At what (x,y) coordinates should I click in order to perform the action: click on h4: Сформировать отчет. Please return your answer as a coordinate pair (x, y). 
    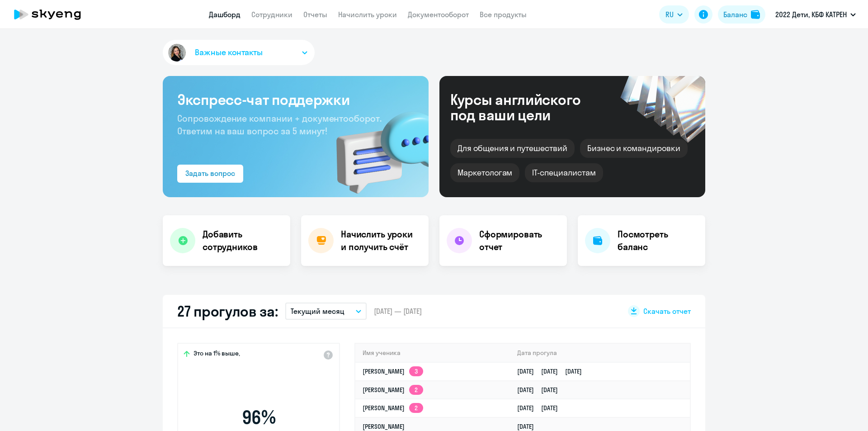
    Looking at the image, I should click on (520, 241).